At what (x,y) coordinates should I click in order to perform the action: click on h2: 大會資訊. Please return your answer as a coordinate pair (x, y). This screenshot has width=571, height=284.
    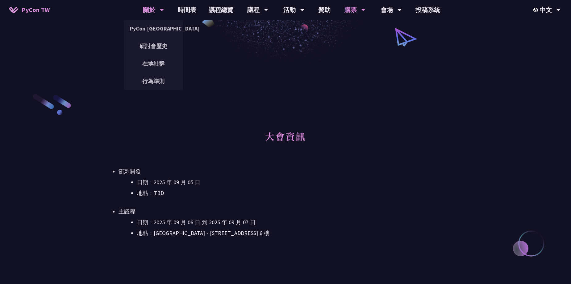
    Looking at the image, I should click on (285, 141).